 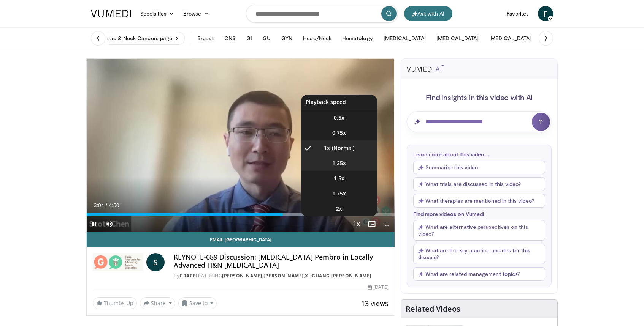 I want to click on button: GU, so click(x=266, y=39).